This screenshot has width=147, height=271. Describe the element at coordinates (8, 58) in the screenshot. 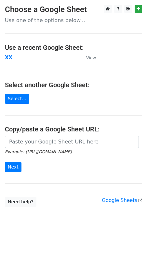

I see `a: XX` at that location.